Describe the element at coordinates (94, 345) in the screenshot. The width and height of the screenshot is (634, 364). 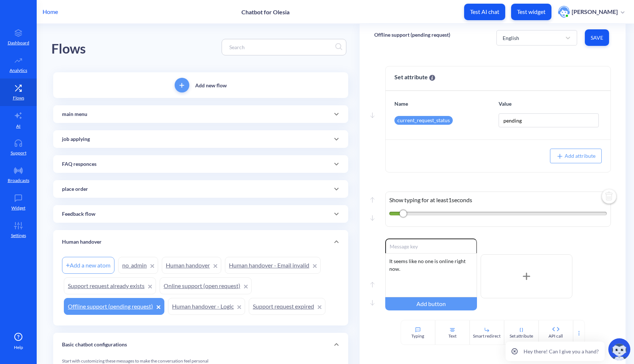
I see `p: Basic chatbot configurations` at that location.